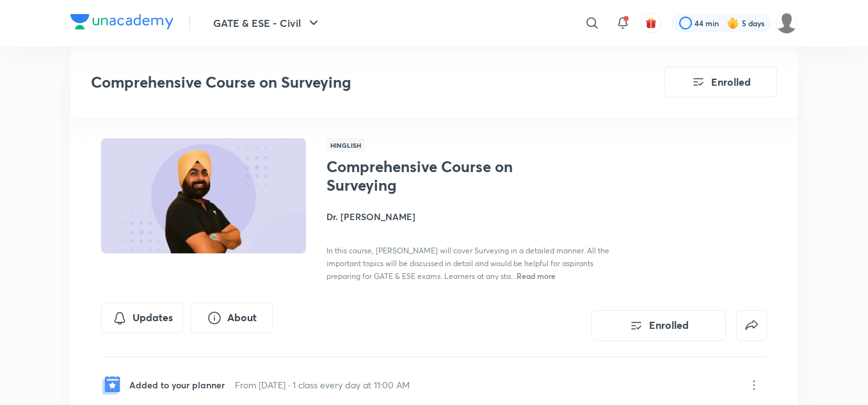 This screenshot has width=868, height=405. What do you see at coordinates (341, 82) in the screenshot?
I see `h3: Comprehensive Course on Surveying` at bounding box center [341, 82].